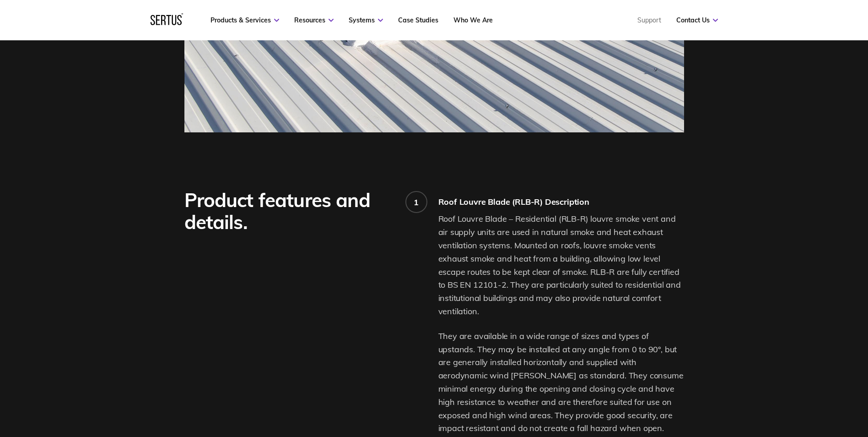 This screenshot has width=868, height=437. What do you see at coordinates (561, 202) in the screenshot?
I see `div: Roof Louvre Blade (RLB-R) Description` at bounding box center [561, 202].